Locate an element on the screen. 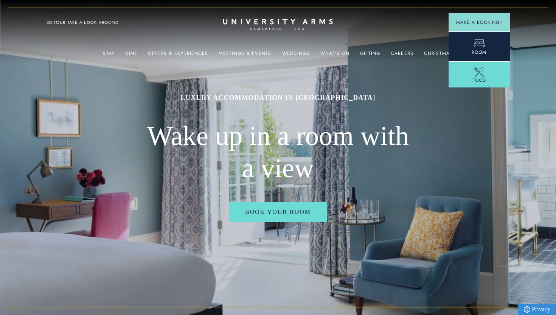 This screenshot has height=315, width=556. a: Home is located at coordinates (278, 25).